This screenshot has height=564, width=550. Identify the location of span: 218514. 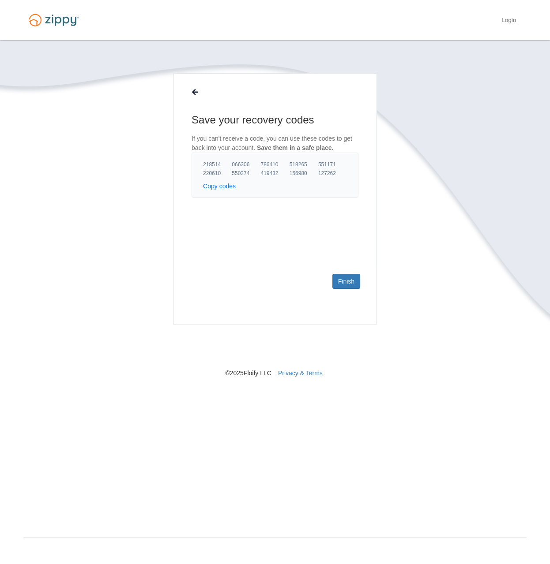
(217, 165).